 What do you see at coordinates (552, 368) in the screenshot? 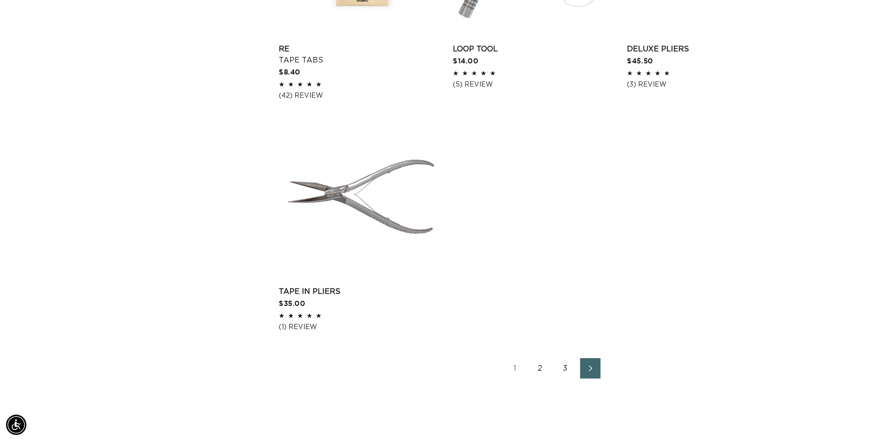
I see `nav: Pagination` at bounding box center [552, 368].